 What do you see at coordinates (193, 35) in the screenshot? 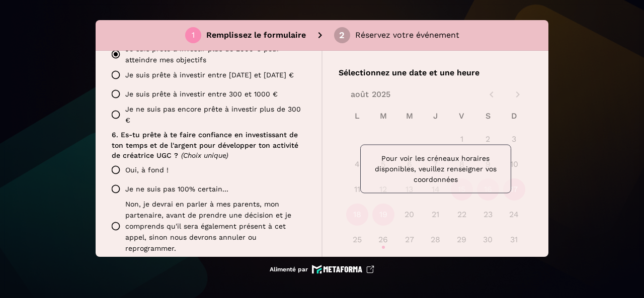
I see `font: 1` at bounding box center [193, 35].